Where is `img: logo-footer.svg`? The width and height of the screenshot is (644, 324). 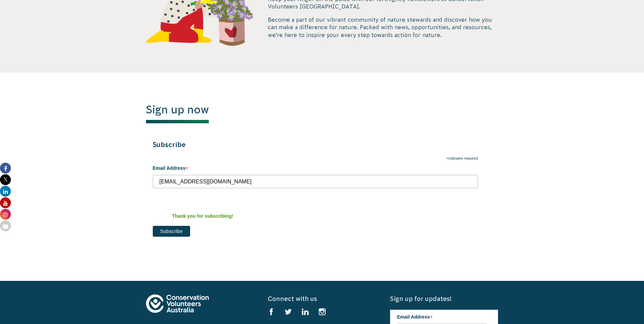
img: logo-footer.svg is located at coordinates (177, 303).